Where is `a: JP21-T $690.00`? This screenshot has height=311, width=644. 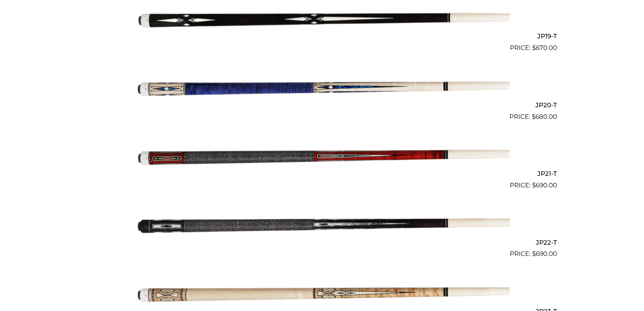 a: JP21-T $690.00 is located at coordinates (322, 158).